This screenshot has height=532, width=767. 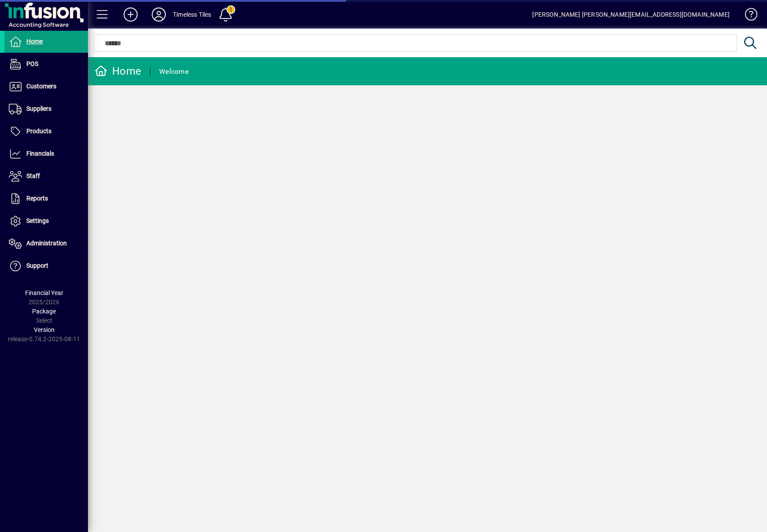 What do you see at coordinates (35, 41) in the screenshot?
I see `span: Home` at bounding box center [35, 41].